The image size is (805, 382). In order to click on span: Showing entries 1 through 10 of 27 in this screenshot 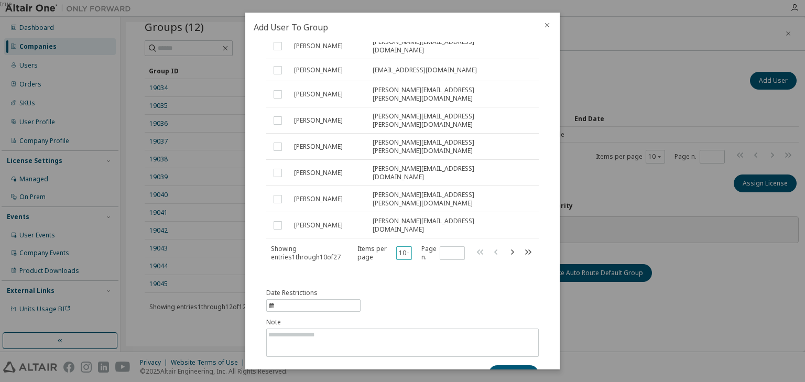, I will do `click(306, 253)`.